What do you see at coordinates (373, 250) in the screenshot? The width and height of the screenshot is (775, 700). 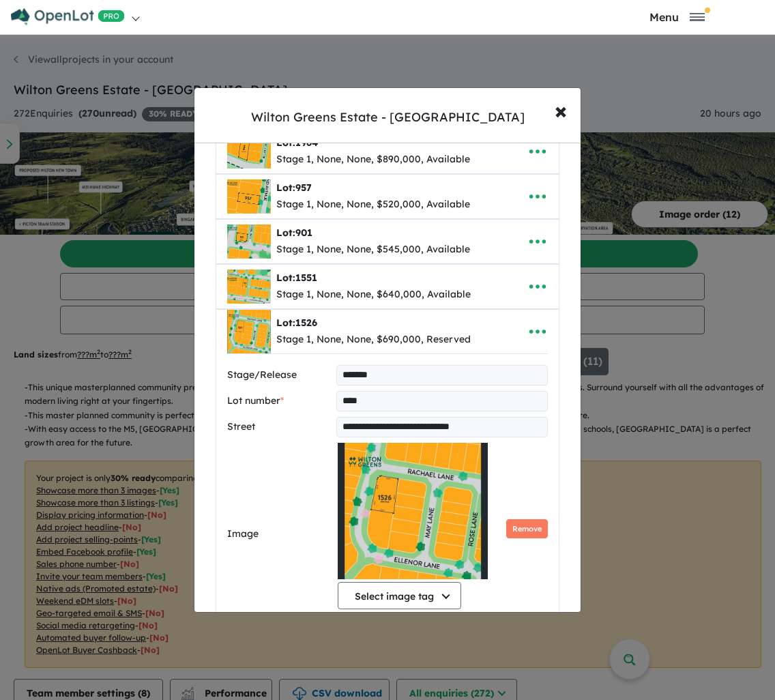 I see `div: Stage 1, None, None, $545,000, Available` at bounding box center [373, 250].